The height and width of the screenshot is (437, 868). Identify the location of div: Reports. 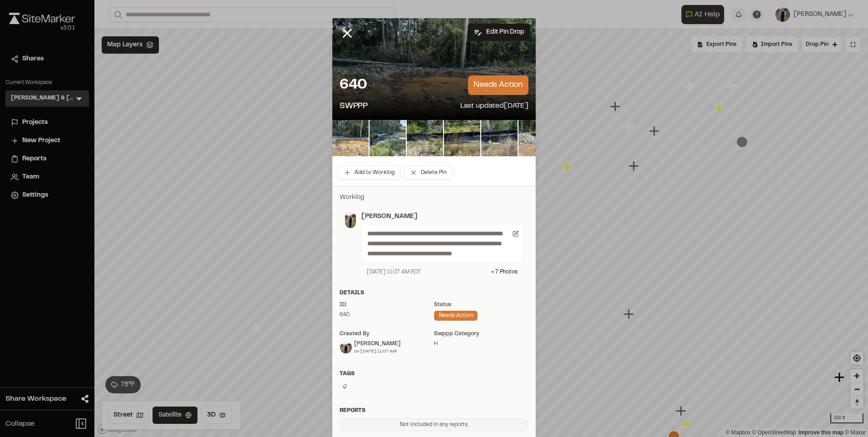
(434, 411).